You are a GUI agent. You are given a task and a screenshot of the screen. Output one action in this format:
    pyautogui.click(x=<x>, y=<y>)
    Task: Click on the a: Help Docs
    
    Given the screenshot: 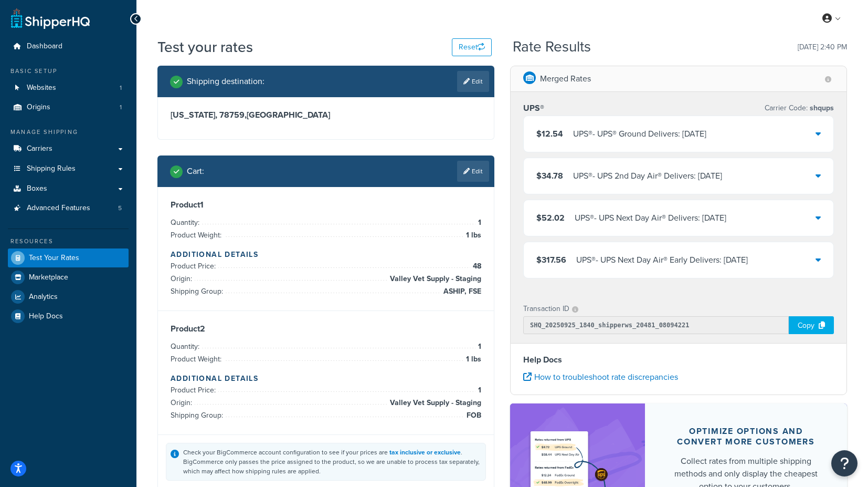 What is the action you would take?
    pyautogui.click(x=68, y=316)
    